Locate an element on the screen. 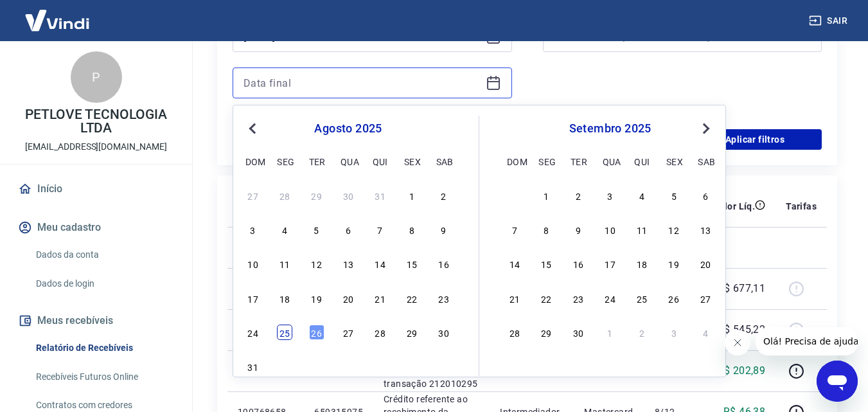  div: Choose quinta-feira, 14 de agosto de 2025 is located at coordinates (381, 264).